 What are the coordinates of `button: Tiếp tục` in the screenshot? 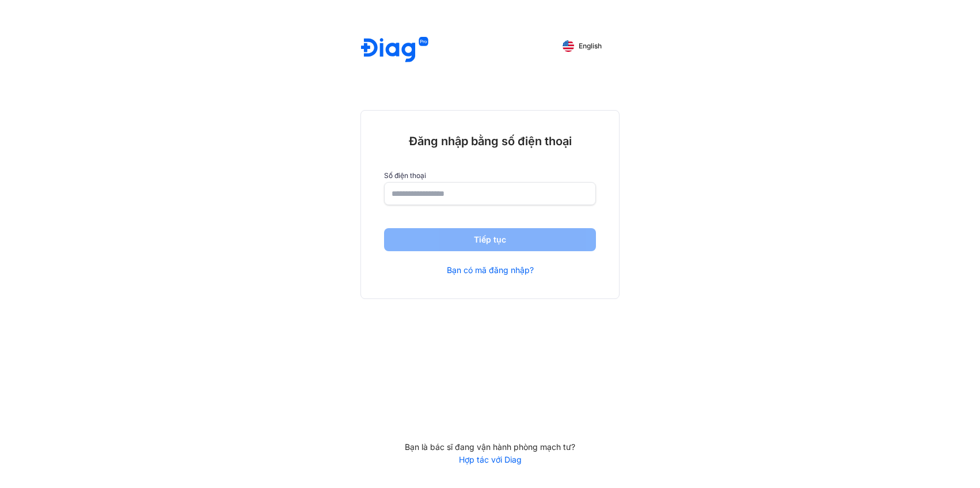 It's located at (490, 239).